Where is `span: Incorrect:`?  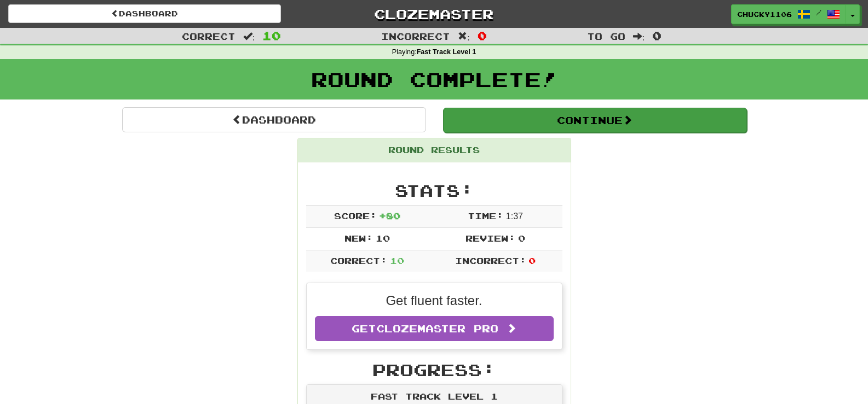
span: Incorrect: is located at coordinates (491, 261).